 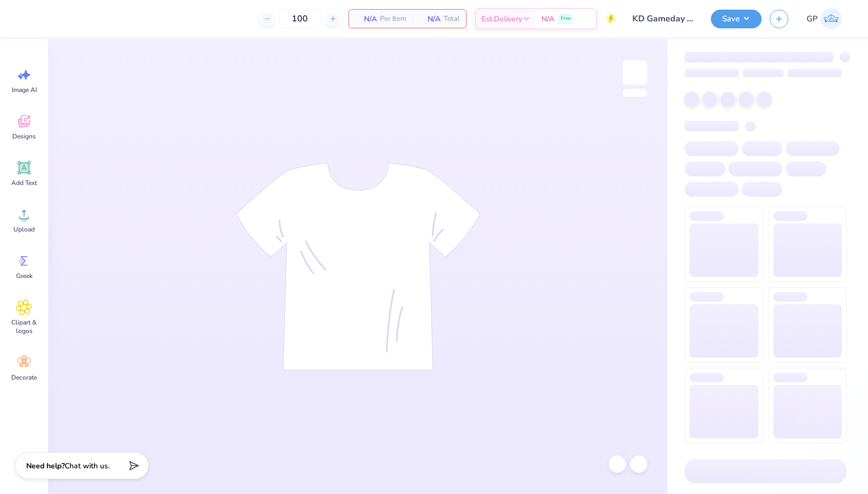 I want to click on span: Total, so click(x=452, y=19).